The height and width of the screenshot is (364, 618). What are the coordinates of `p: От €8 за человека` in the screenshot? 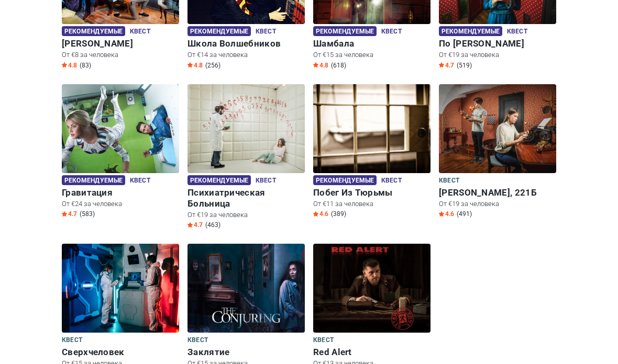 It's located at (121, 55).